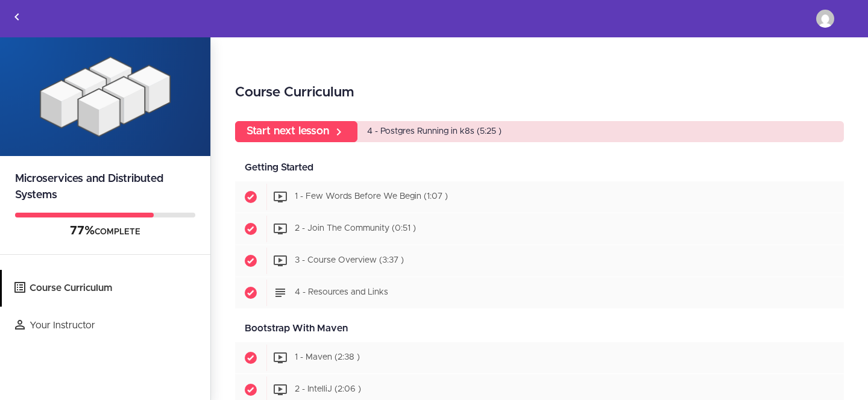  What do you see at coordinates (434, 131) in the screenshot?
I see `span: 4 - Postgres Running in k8s (5:25 )` at bounding box center [434, 131].